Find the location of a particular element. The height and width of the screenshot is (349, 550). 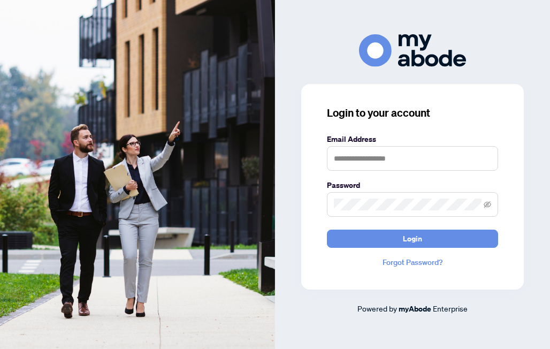

span: eye-invisible is located at coordinates (487, 204).